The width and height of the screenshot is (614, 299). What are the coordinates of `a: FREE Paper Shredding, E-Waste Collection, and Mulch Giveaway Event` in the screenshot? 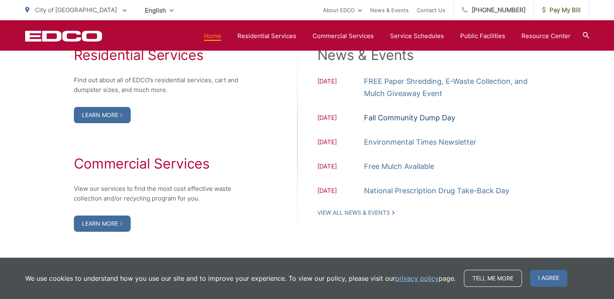 It's located at (452, 88).